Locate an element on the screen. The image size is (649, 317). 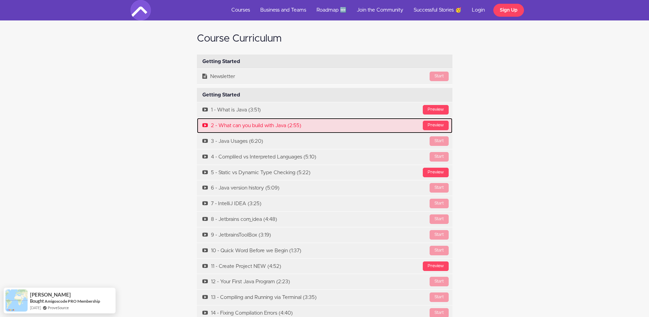
a: Start9 - JetbrainsToolBox (3:19) is located at coordinates (325, 235).